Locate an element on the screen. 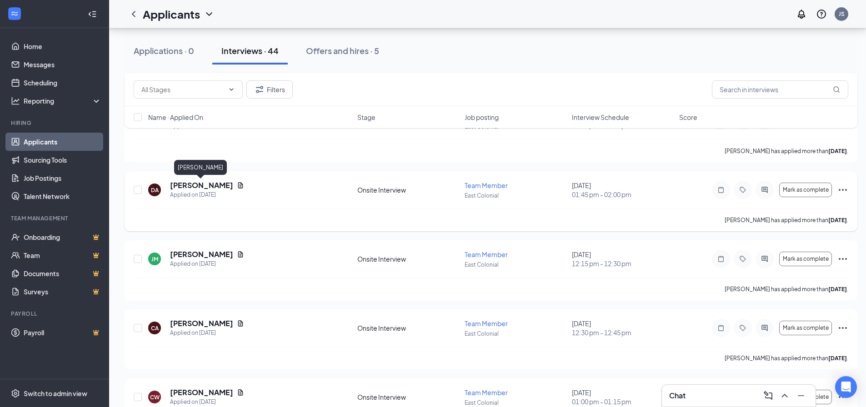 This screenshot has height=407, width=866. svg: ChevronLeft is located at coordinates (134, 14).